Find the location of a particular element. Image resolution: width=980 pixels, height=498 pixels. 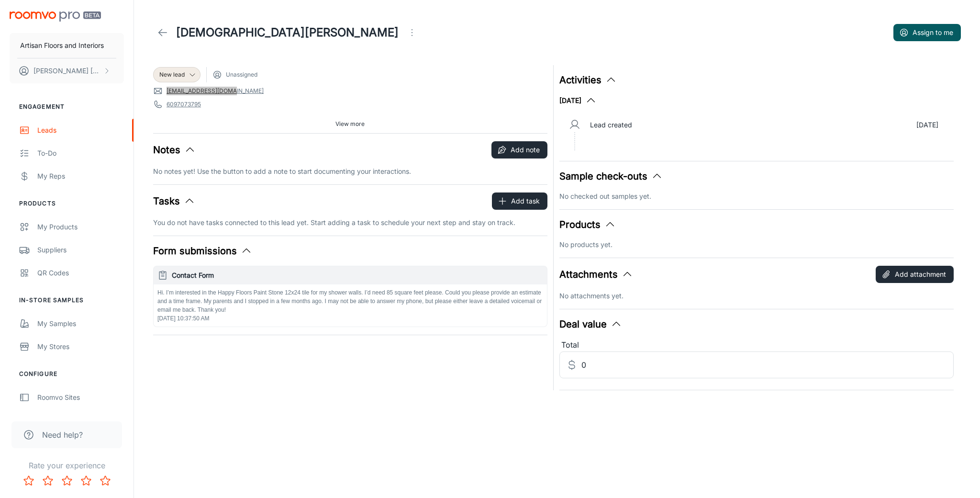

p: No notes yet! Use the button to add a note to start documenting your interactions. is located at coordinates (350, 171).